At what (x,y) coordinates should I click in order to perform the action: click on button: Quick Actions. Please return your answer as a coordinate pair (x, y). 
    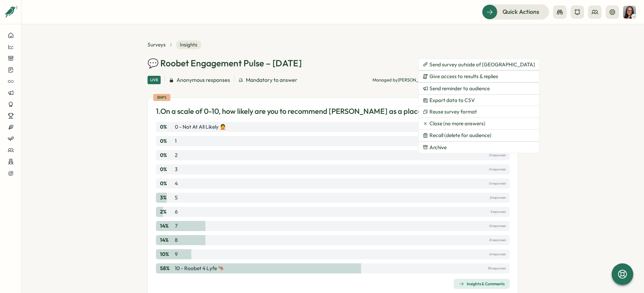
    Looking at the image, I should click on (516, 12).